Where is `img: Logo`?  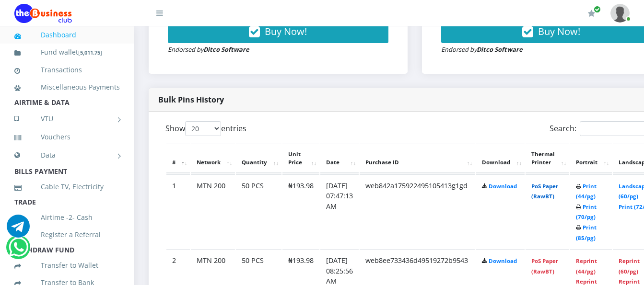 img: Logo is located at coordinates (43, 14).